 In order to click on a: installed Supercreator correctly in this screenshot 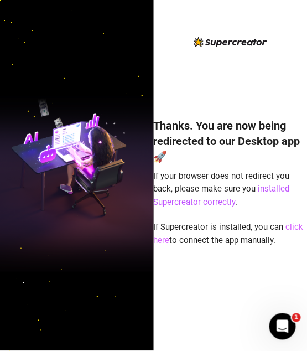, I will do `click(222, 195)`.